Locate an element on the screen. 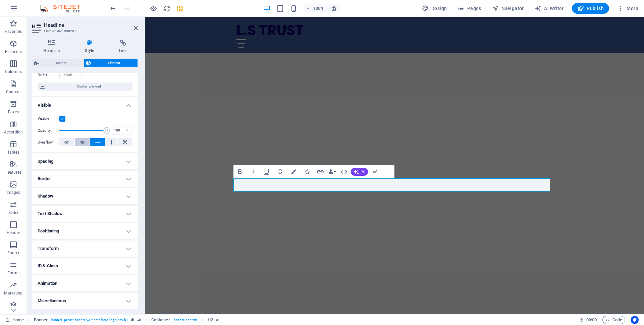  h4: Positioning is located at coordinates (85, 231).